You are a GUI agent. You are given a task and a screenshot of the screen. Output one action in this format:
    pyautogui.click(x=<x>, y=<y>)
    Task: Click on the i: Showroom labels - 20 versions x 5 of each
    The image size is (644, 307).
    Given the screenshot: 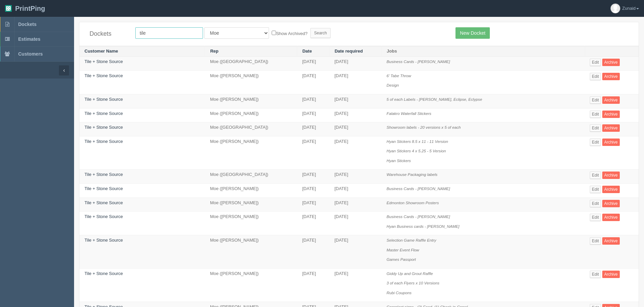 What is the action you would take?
    pyautogui.click(x=424, y=127)
    